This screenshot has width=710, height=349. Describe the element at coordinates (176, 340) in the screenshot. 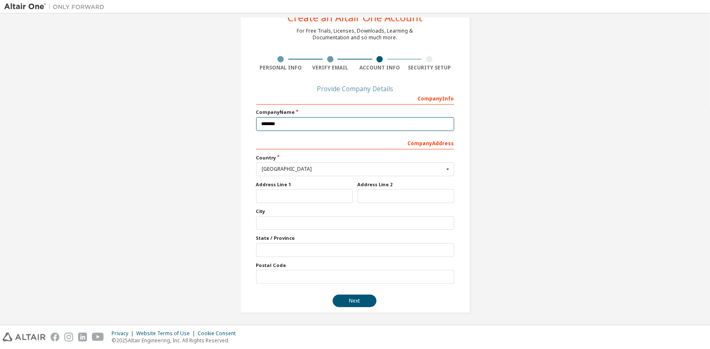

I see `p: © 2025 Altair Engineering, Inc. All Rights Reserved.` at that location.